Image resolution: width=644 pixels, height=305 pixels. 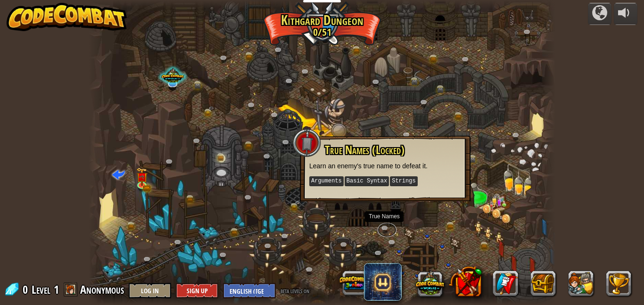 I want to click on kbd: Arguments, so click(x=326, y=181).